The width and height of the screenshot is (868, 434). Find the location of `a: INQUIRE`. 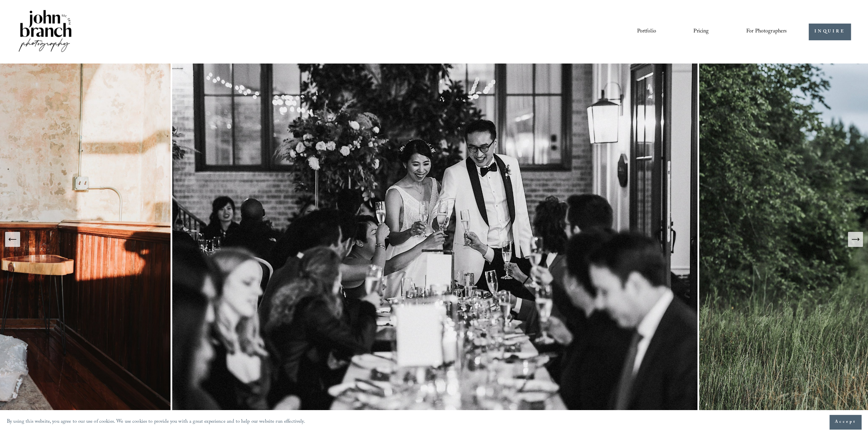

a: INQUIRE is located at coordinates (830, 31).